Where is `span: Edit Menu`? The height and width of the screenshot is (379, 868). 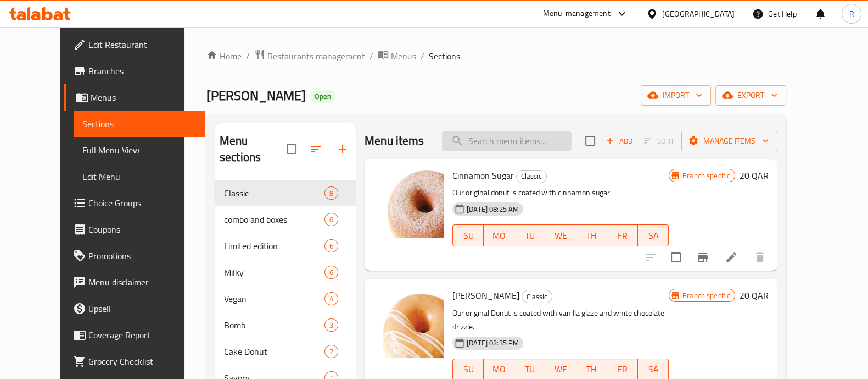
span: Edit Menu is located at coordinates (139, 177).